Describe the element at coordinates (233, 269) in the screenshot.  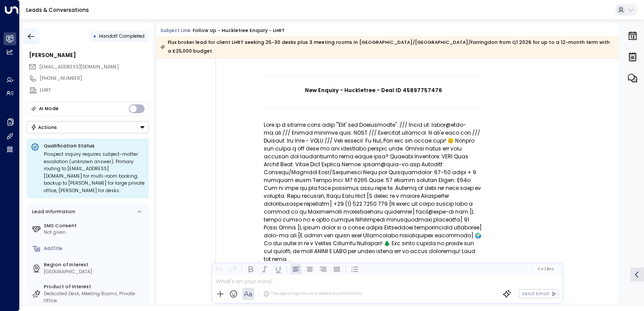
I see `button: Redo` at that location.